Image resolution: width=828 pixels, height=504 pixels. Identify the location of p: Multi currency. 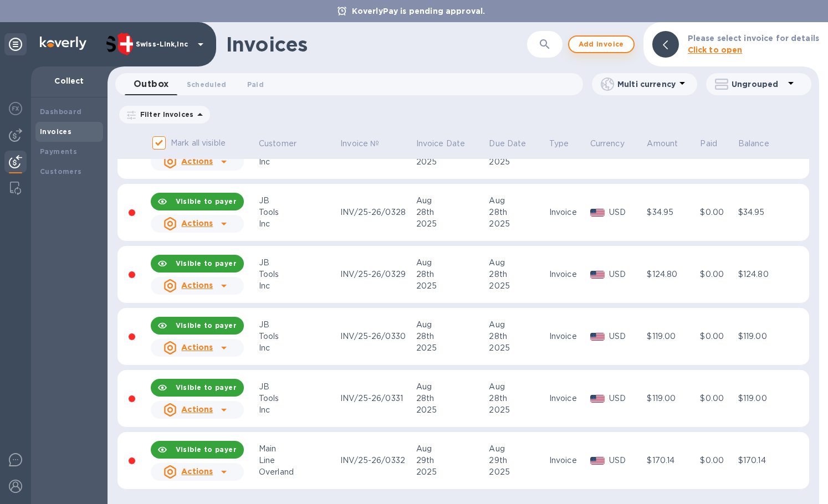
(646, 84).